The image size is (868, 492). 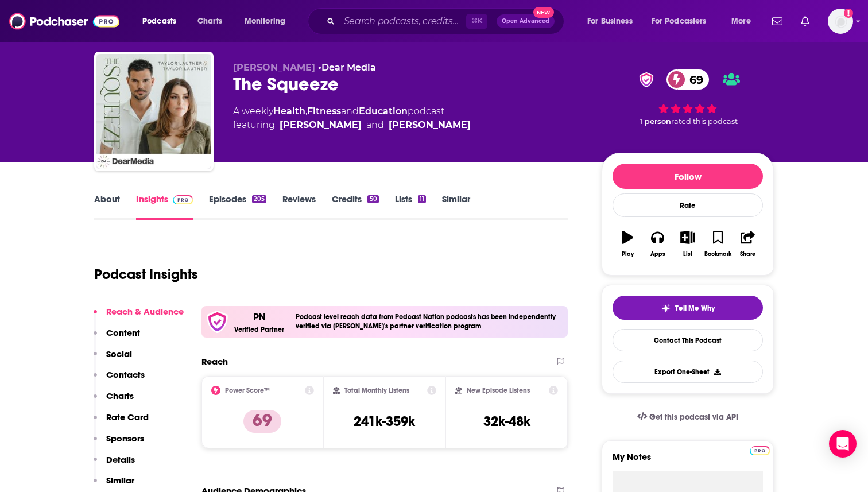 I want to click on a: Lists11, so click(x=411, y=207).